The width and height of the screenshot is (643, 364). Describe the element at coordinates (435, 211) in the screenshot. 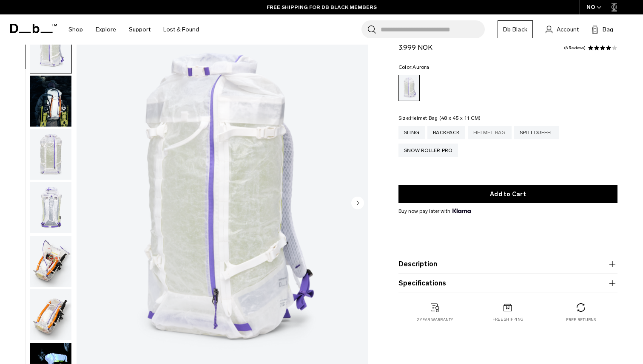

I see `span: Buy now pay later with` at that location.